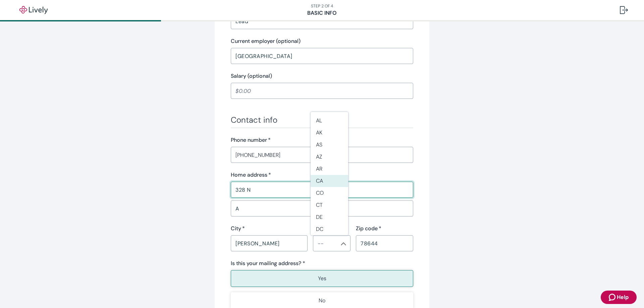  What do you see at coordinates (344, 244) in the screenshot?
I see `svg: Chevron icon` at bounding box center [344, 244].